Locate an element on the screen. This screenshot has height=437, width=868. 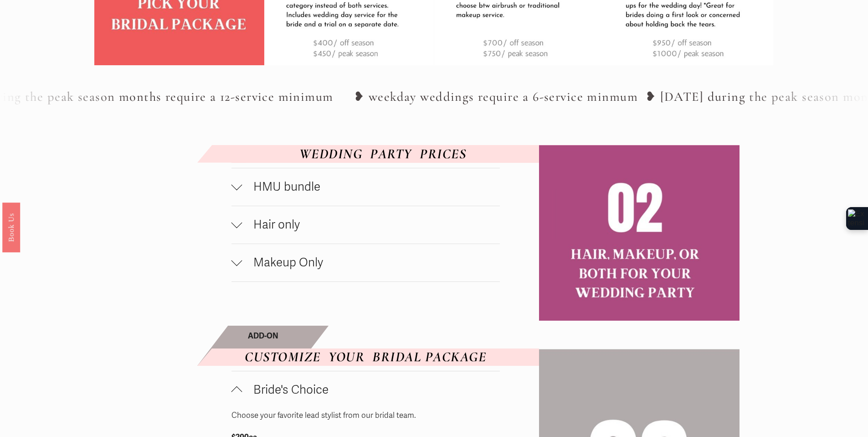
button: Bride's Choice is located at coordinates (366, 390).